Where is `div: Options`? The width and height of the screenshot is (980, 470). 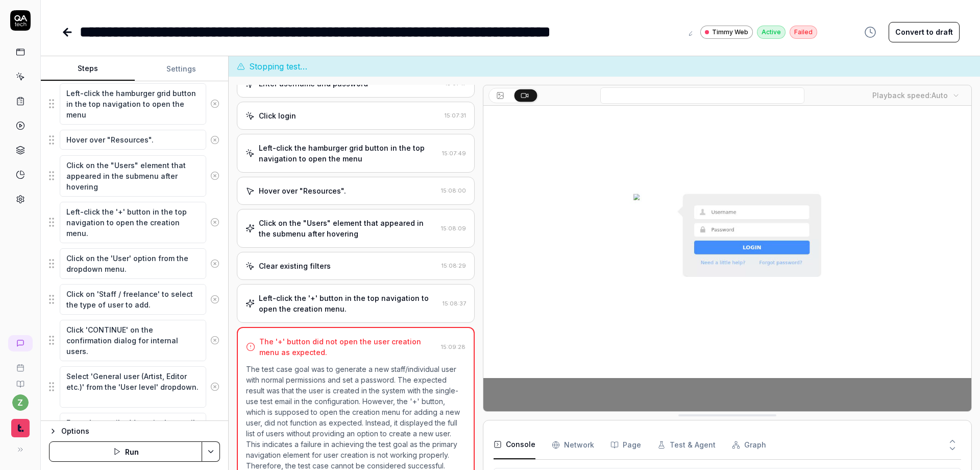
div: Options is located at coordinates (140, 431).